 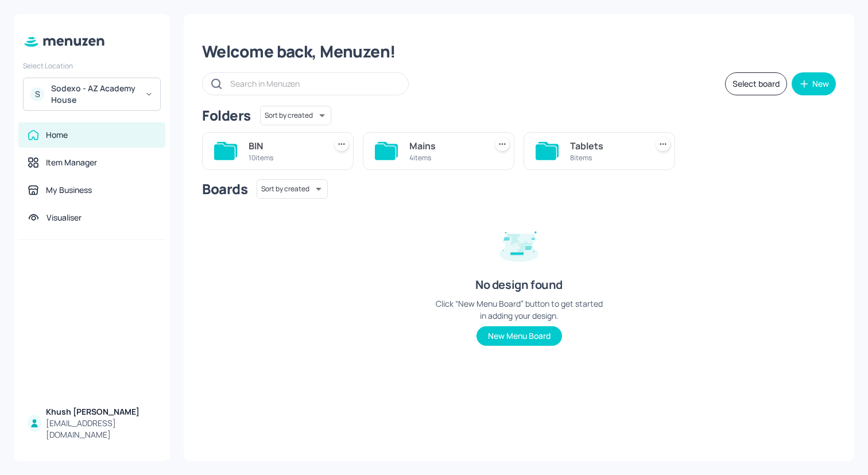 What do you see at coordinates (606, 146) in the screenshot?
I see `div: Tablets` at bounding box center [606, 146].